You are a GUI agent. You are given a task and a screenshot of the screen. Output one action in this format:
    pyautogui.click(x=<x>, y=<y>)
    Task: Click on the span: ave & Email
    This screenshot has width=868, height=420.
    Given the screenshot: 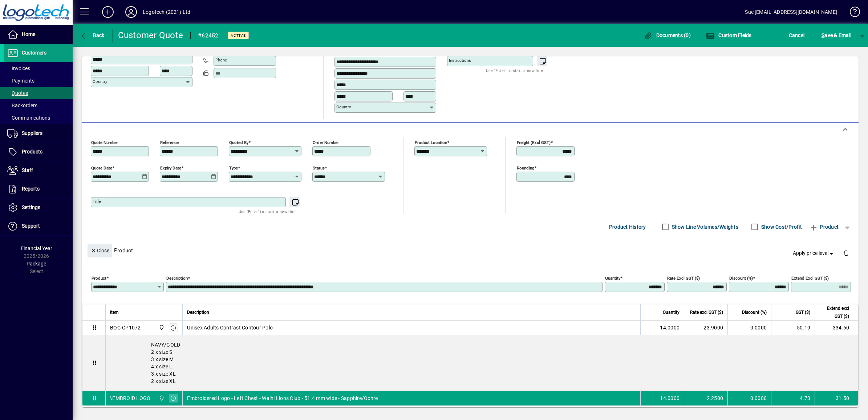 What is the action you would take?
    pyautogui.click(x=836, y=35)
    